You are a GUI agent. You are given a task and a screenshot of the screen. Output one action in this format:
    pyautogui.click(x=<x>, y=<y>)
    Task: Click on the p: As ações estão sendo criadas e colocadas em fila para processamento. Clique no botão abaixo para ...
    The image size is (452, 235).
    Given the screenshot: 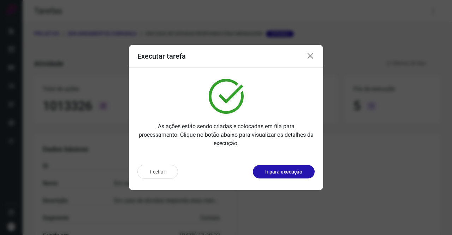 What is the action you would take?
    pyautogui.click(x=226, y=135)
    